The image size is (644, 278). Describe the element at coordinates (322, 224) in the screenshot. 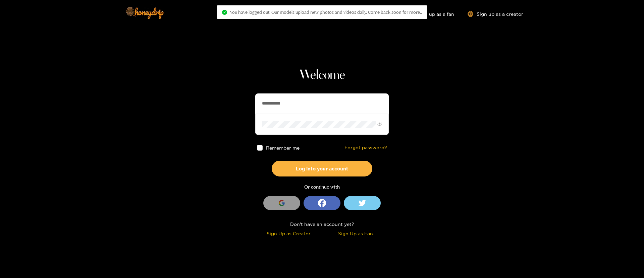

I see `div: Don't have an account yet?` at that location.